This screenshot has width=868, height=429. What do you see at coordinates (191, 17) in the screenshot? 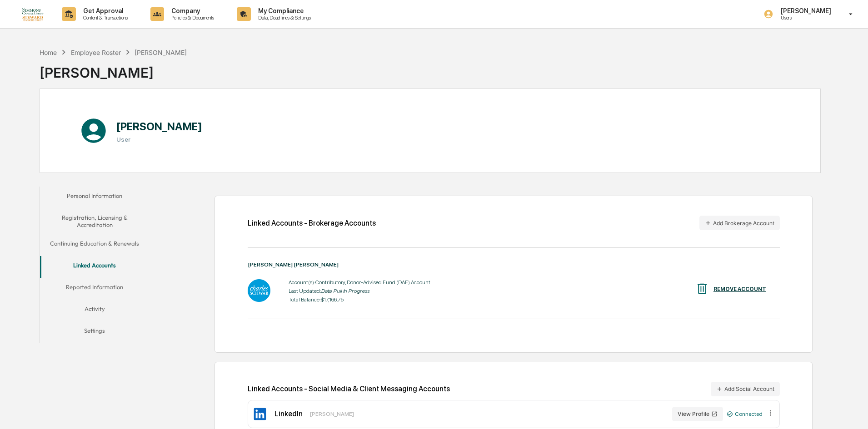
I see `p: Policies & Documents` at bounding box center [191, 17].